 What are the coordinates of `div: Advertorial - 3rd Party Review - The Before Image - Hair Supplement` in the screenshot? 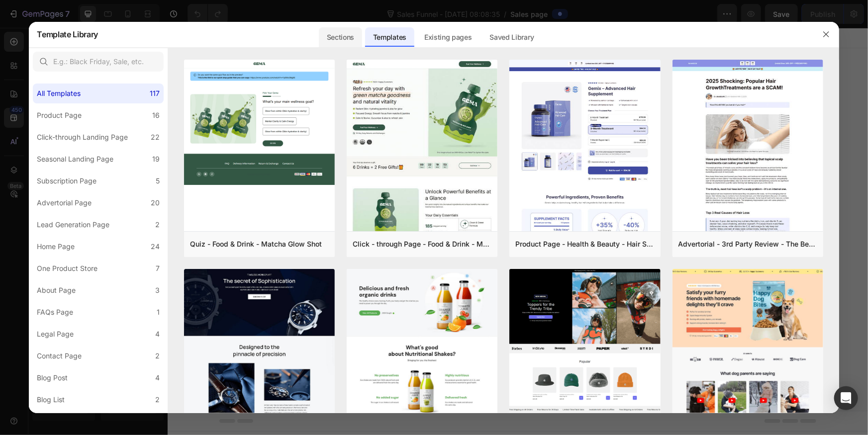 It's located at (747, 244).